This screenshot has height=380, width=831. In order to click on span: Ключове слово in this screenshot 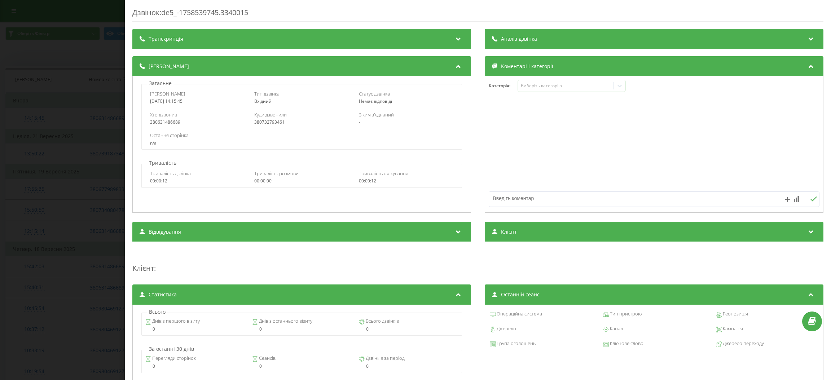, I will do `click(625, 344)`.